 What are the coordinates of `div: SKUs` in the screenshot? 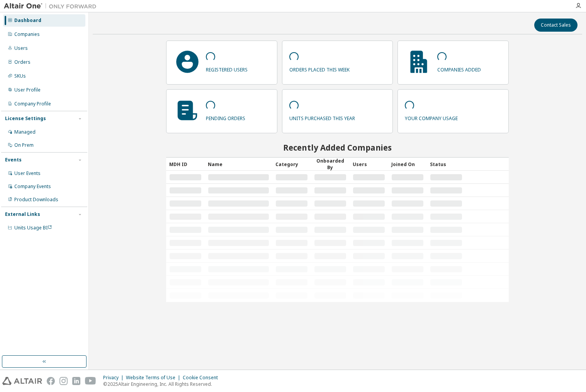 It's located at (20, 76).